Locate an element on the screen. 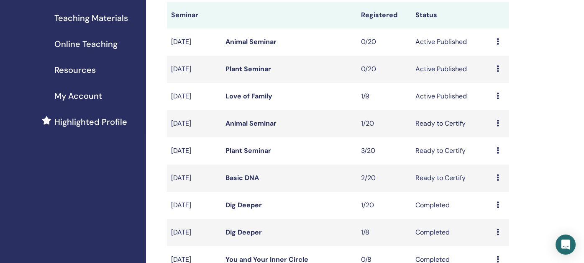  span: Resources is located at coordinates (75, 70).